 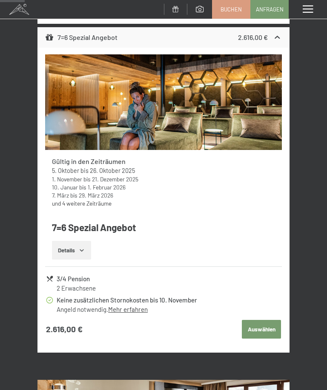 What do you see at coordinates (96, 195) in the screenshot?
I see `time: 29.03.2026` at bounding box center [96, 195].